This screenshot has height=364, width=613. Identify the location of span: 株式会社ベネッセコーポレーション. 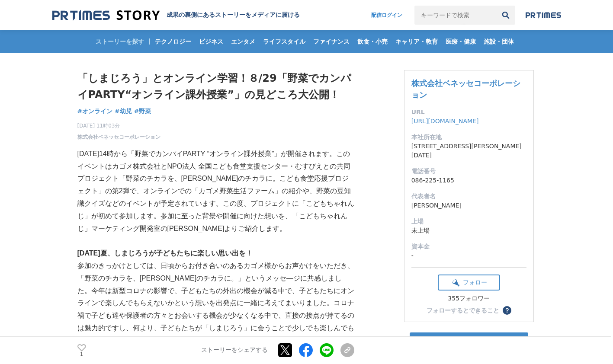
(119, 137).